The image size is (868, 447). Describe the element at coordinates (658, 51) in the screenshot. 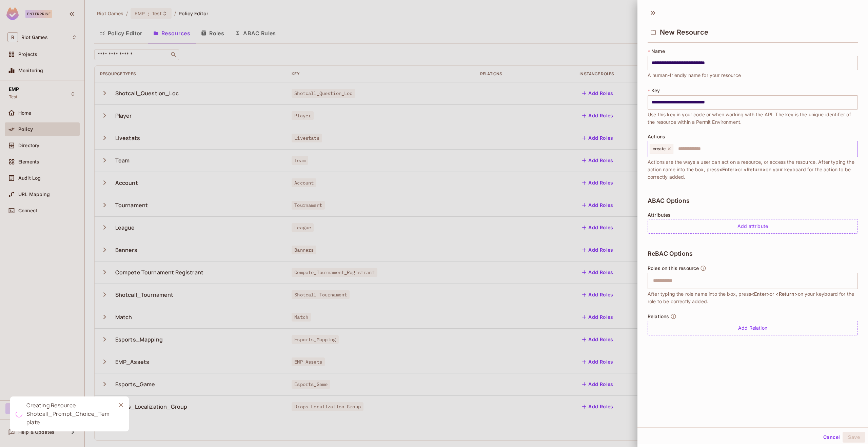

I see `span: Name` at that location.